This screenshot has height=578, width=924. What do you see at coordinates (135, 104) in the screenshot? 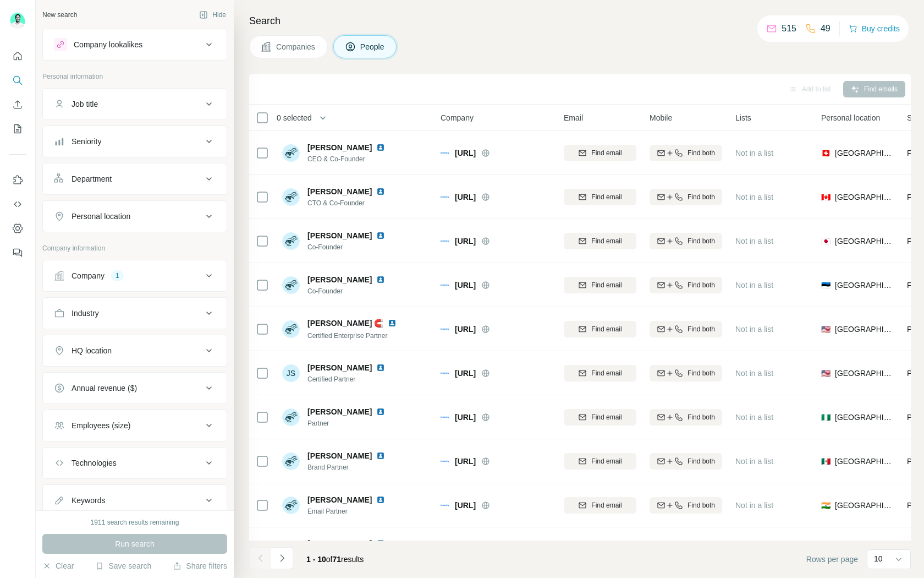
I see `button: Job title` at bounding box center [135, 104].